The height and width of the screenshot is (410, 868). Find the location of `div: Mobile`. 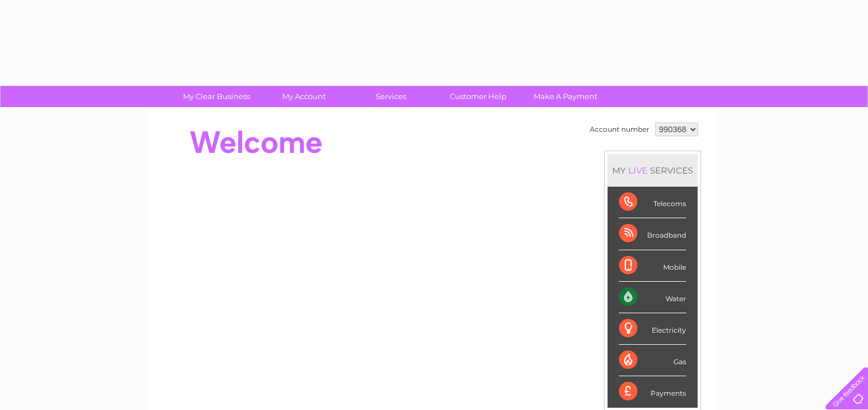

div: Mobile is located at coordinates (652, 266).